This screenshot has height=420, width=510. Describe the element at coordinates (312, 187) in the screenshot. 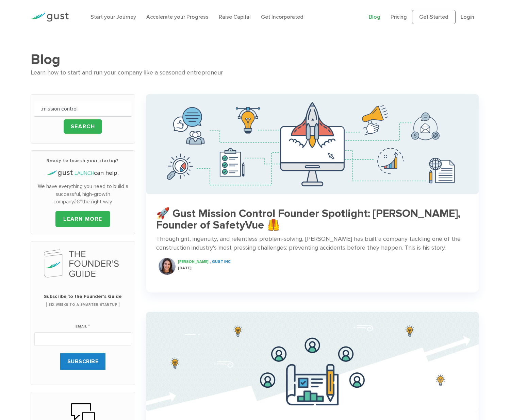

I see `a: How To Design Startup Website 8a88c1bde9ae3c12b3900bbdaa1094f07d6c4494527932cc910cd345d581e4f8 🚀 ...` at that location.